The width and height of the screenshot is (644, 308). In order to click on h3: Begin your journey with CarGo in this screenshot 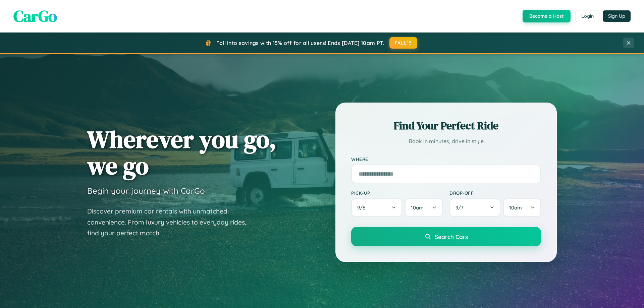, I will do `click(146, 190)`.